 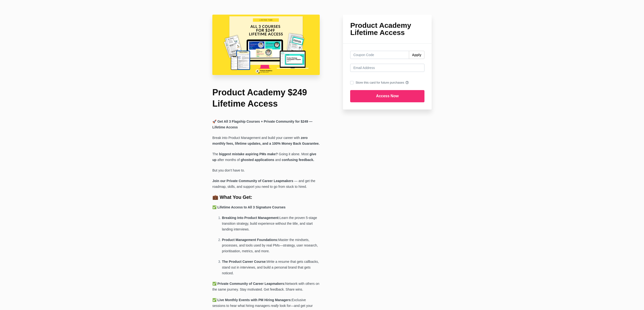 What do you see at coordinates (387, 82) in the screenshot?
I see `label: Store this card for future purchases` at bounding box center [387, 82].